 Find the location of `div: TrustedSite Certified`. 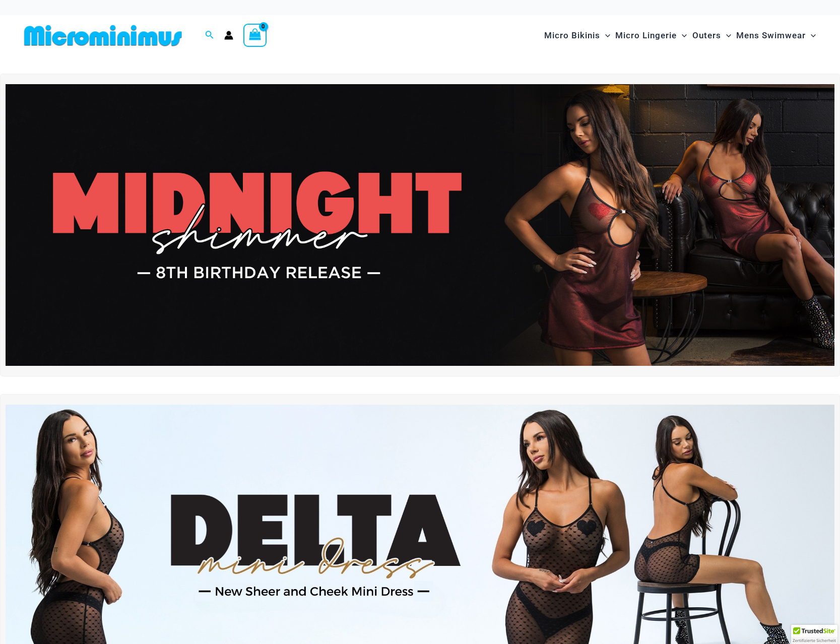

div: TrustedSite Certified is located at coordinates (815, 634).